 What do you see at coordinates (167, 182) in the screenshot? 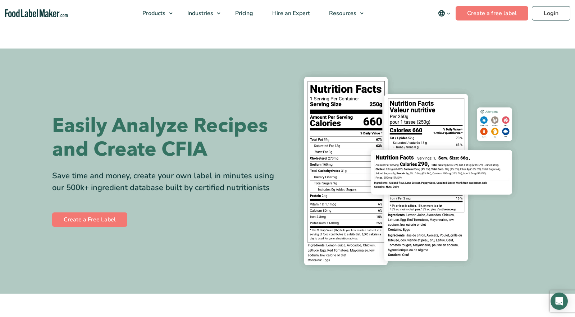
I see `div: Save time and money, create your own label in minutes using our 500k+ ingredient database built b...` at bounding box center [167, 182].